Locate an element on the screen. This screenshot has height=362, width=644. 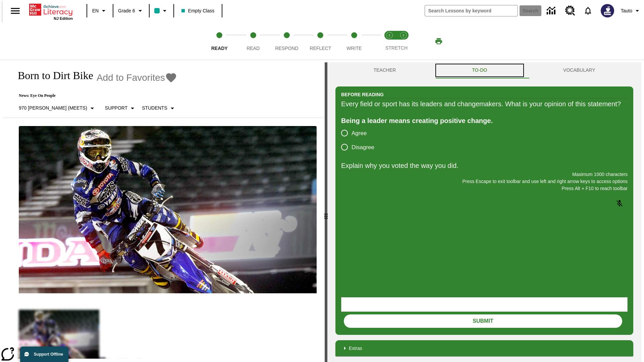
div: Every field or sport has its leaders and changemakers. What is your opinion of this statement? is located at coordinates (484, 104).